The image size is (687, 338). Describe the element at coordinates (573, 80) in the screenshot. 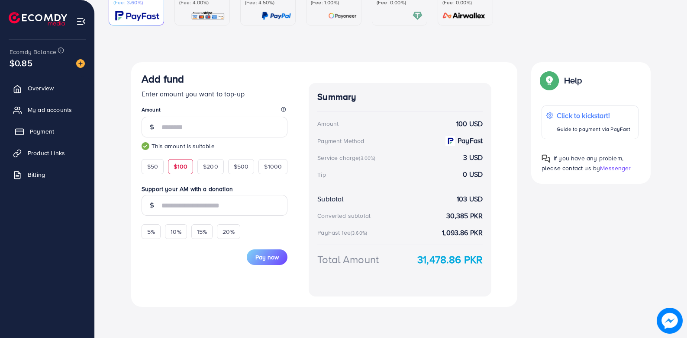

I see `p: Help` at that location.